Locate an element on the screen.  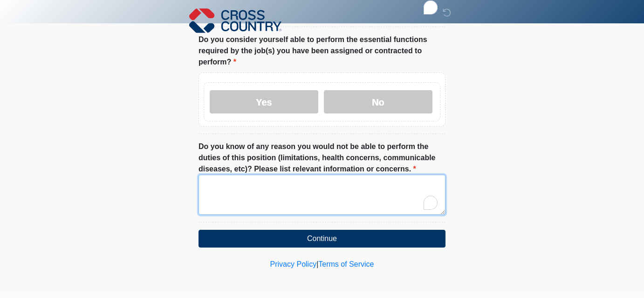
label: No is located at coordinates (378, 102).